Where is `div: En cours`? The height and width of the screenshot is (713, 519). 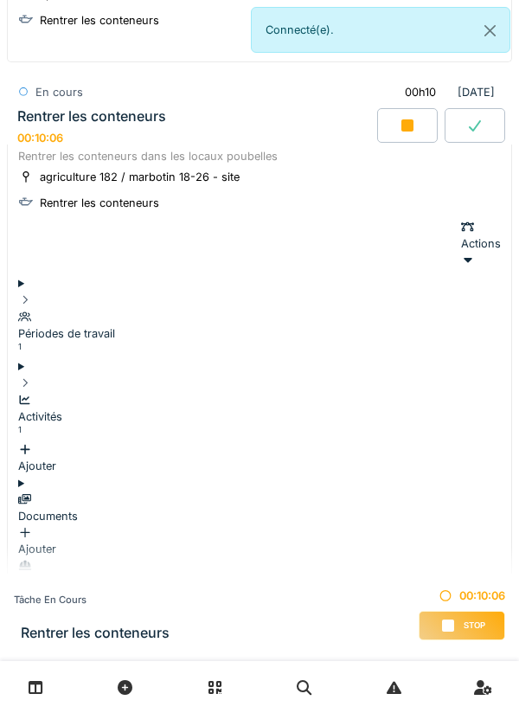 div: En cours is located at coordinates (59, 92).